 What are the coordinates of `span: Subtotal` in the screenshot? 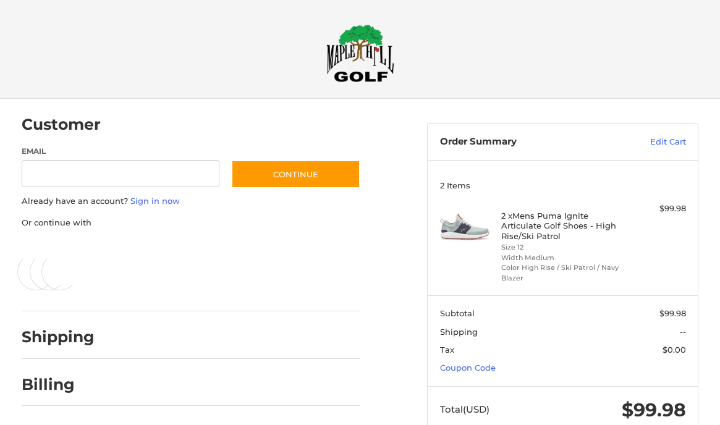 It's located at (457, 313).